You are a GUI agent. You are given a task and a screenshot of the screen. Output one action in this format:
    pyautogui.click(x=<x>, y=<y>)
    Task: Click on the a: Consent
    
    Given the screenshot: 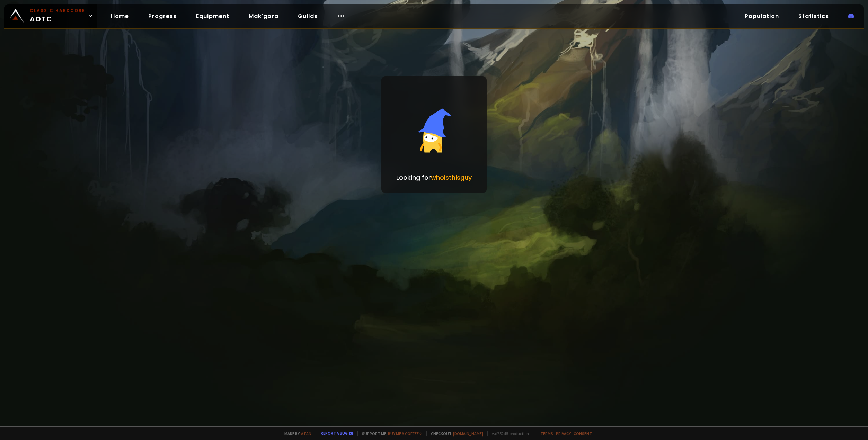 What is the action you would take?
    pyautogui.click(x=583, y=433)
    